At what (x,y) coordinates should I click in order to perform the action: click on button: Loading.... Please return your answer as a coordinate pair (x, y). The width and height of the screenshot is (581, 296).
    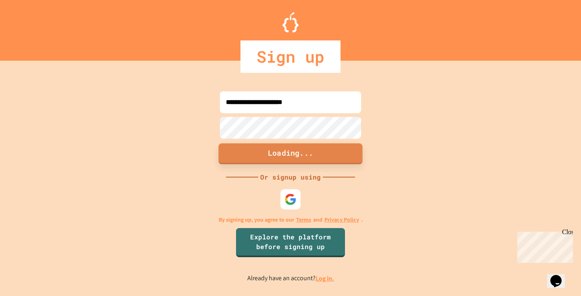
    Looking at the image, I should click on (291, 153).